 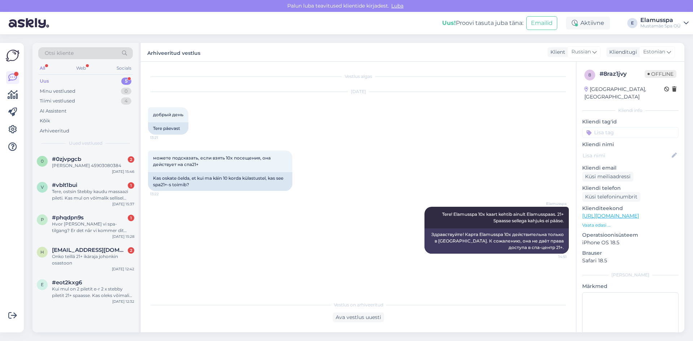 I want to click on div: Minu vestlused, so click(x=57, y=91).